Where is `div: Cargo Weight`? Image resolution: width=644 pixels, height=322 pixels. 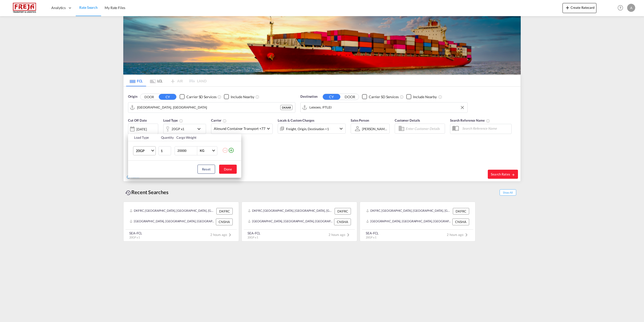 div: Cargo Weight is located at coordinates (198, 137).